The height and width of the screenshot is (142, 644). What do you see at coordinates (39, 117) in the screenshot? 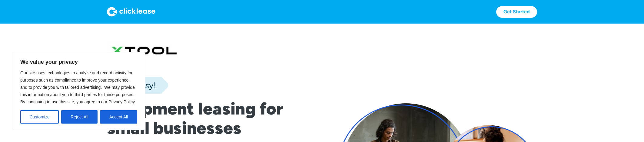
I see `button: Customize` at bounding box center [39, 117].